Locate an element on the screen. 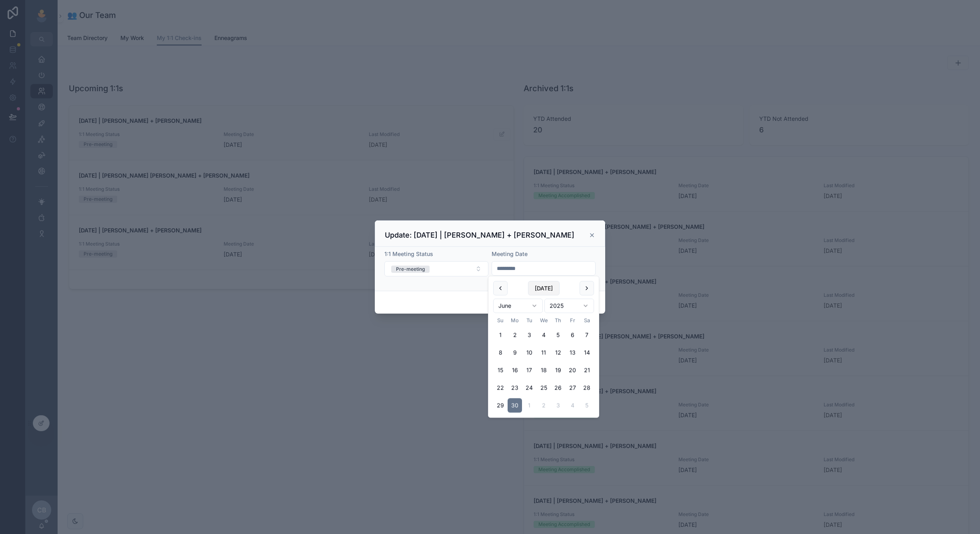  button: Saturday, June 28th, 2025 is located at coordinates (587, 388).